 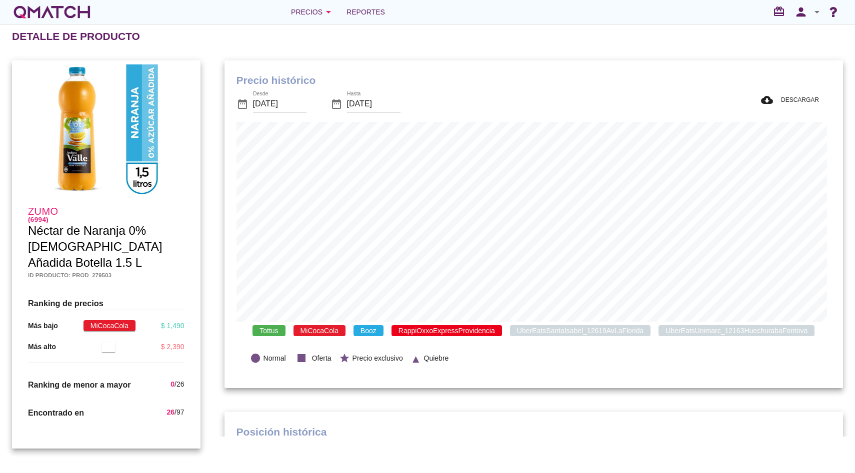 I want to click on div: $ 1,490, so click(x=172, y=326).